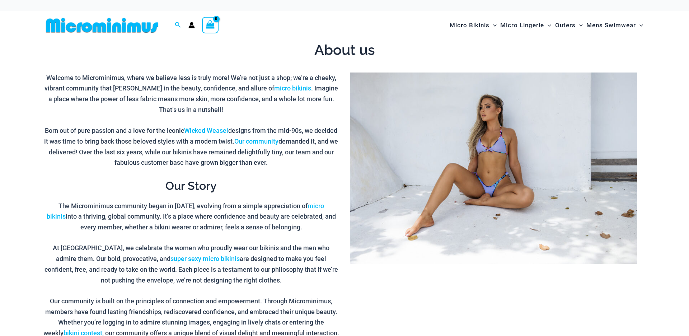 The height and width of the screenshot is (336, 689). What do you see at coordinates (191, 94) in the screenshot?
I see `p: Welcome to Microminimus, where we believe less is truly more! We’re not just a shop; we’re a chee...` at bounding box center [191, 94].